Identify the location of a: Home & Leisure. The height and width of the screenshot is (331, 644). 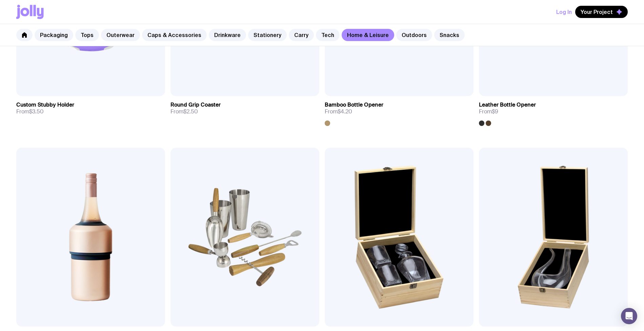
(368, 35).